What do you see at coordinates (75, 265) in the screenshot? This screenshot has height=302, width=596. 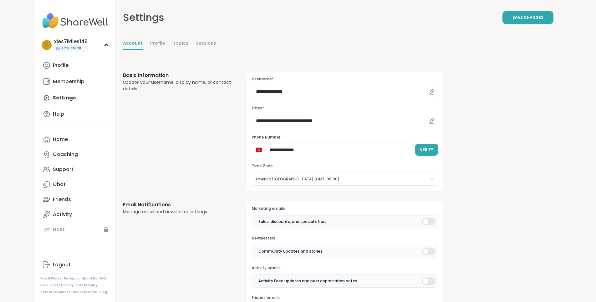 I see `a: Logout` at bounding box center [75, 265].